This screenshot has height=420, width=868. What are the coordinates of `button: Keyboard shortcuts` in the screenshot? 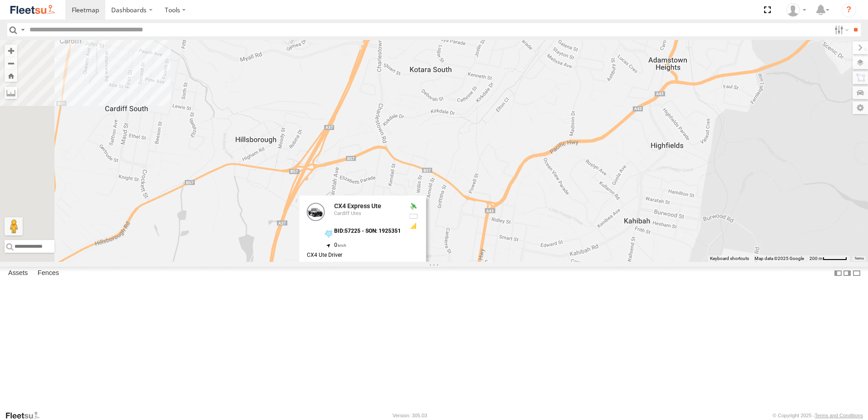 It's located at (729, 258).